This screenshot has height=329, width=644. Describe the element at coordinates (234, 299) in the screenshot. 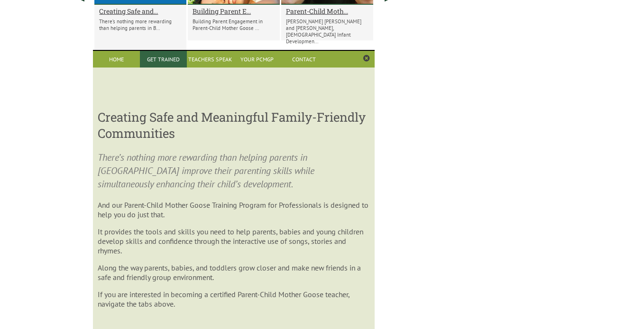

I see `p: If you are interested in becoming a certified Parent-Child Mother Goose teacher, navigate the tab...` at that location.